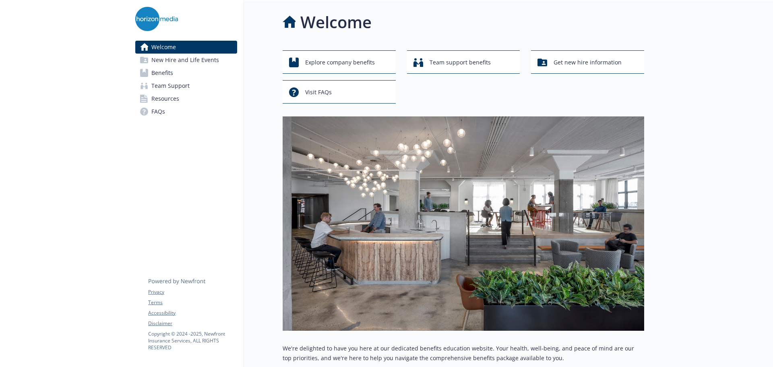 This screenshot has width=773, height=367. What do you see at coordinates (186, 86) in the screenshot?
I see `a: Team Support` at bounding box center [186, 86].